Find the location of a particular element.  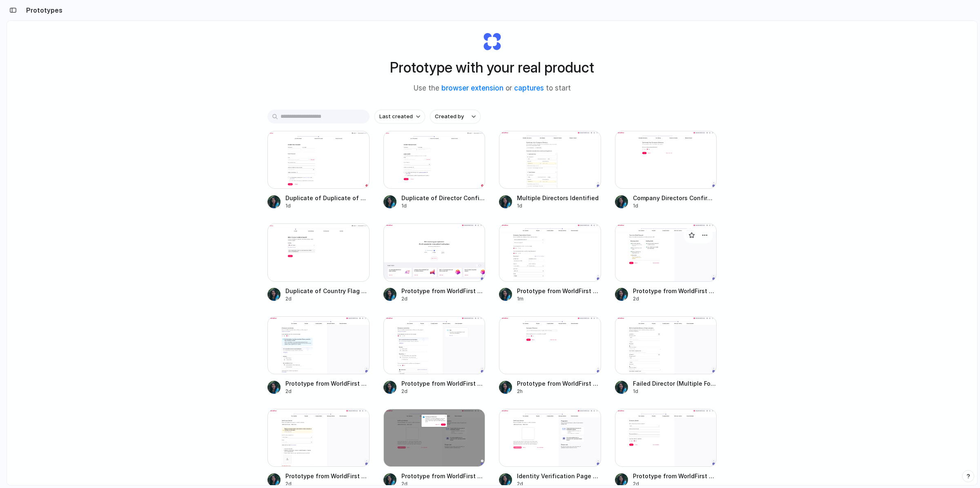

span: Prototype from WorldFirst Registration v24 is located at coordinates (675, 291).